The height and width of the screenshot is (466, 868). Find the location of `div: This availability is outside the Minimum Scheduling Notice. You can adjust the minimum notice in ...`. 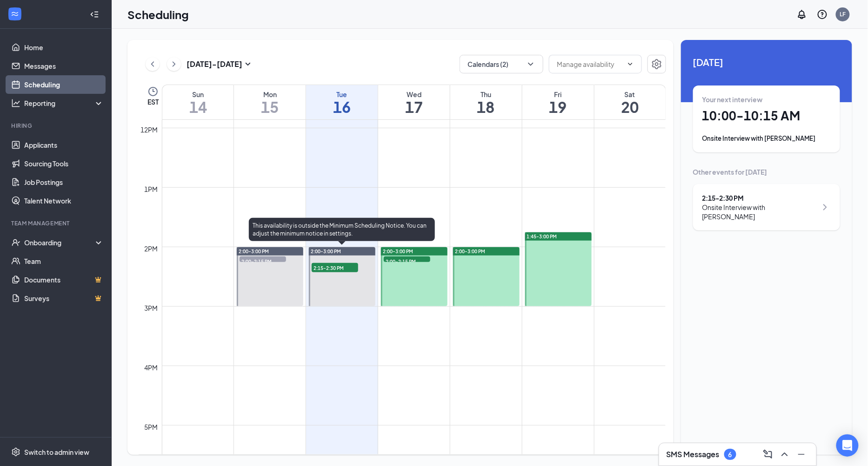

div: This availability is outside the Minimum Scheduling Notice. You can adjust the minimum notice in ... is located at coordinates (342, 229).